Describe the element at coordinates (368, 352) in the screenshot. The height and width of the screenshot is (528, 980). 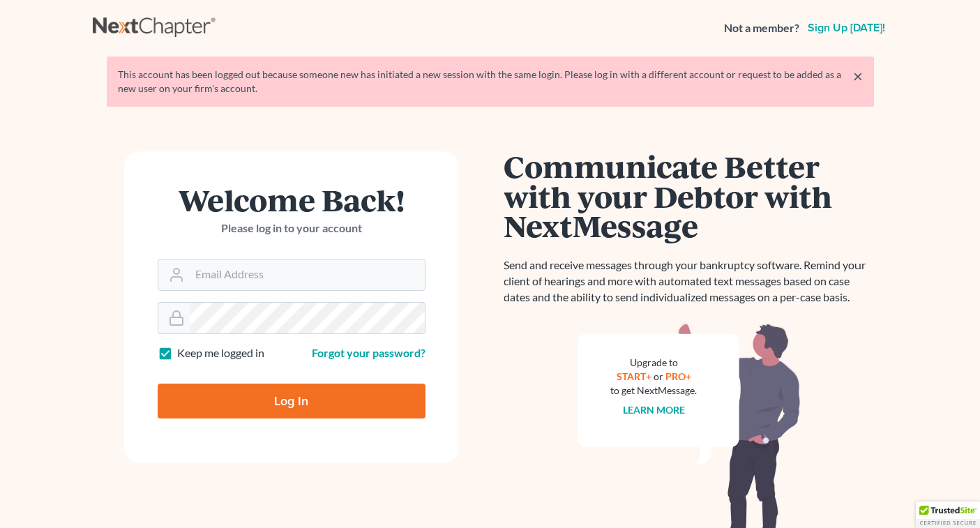
I see `a: Forgot your password?` at that location.